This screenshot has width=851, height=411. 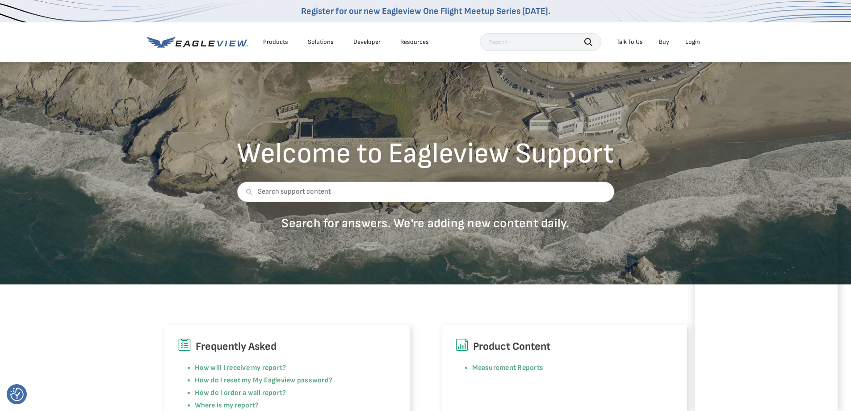 What do you see at coordinates (693, 42) in the screenshot?
I see `div: Login` at bounding box center [693, 42].